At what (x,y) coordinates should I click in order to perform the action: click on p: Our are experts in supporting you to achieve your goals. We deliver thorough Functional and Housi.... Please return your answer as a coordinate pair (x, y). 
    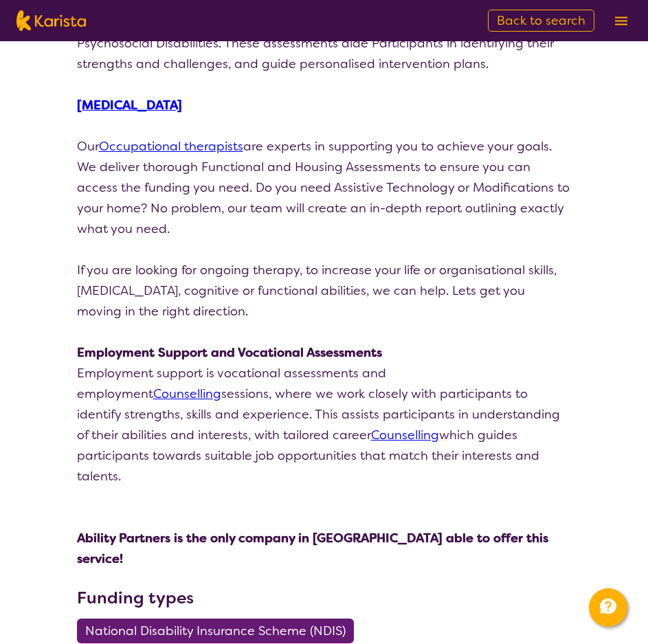
    Looking at the image, I should click on (324, 188).